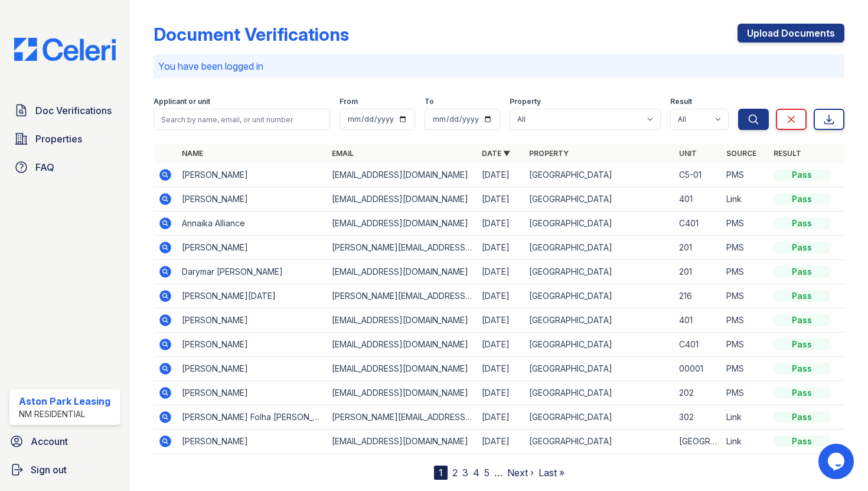  Describe the element at coordinates (242, 120) in the screenshot. I see `input: Search by name, email, or unit number` at that location.